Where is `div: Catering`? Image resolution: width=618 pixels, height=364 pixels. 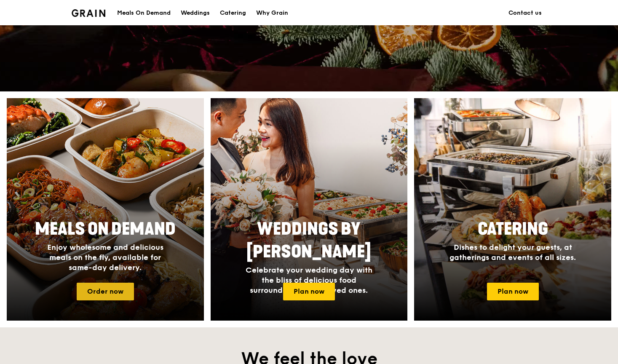
div: Catering is located at coordinates (233, 13).